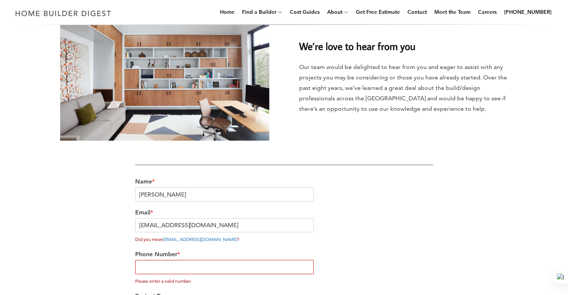 The height and width of the screenshot is (295, 568). What do you see at coordinates (284, 281) in the screenshot?
I see `label: Please enter a valid number.` at bounding box center [284, 281].